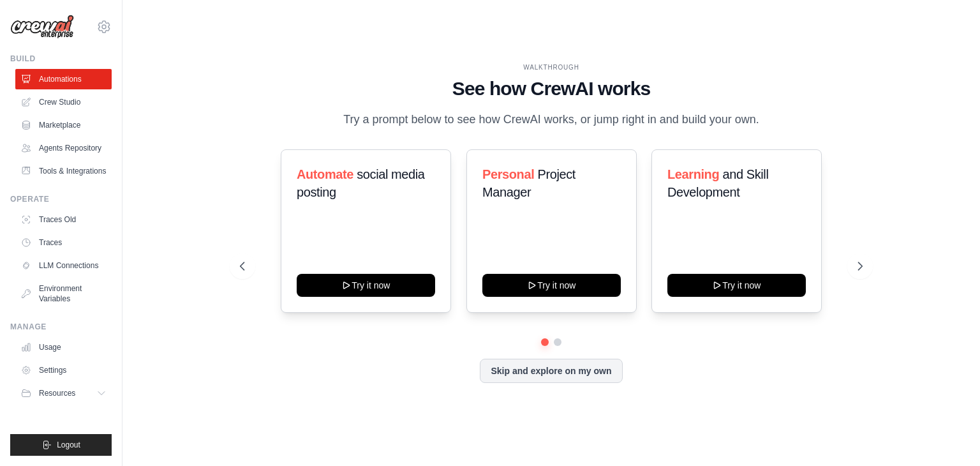  Describe the element at coordinates (60, 444) in the screenshot. I see `button: Logout` at that location.